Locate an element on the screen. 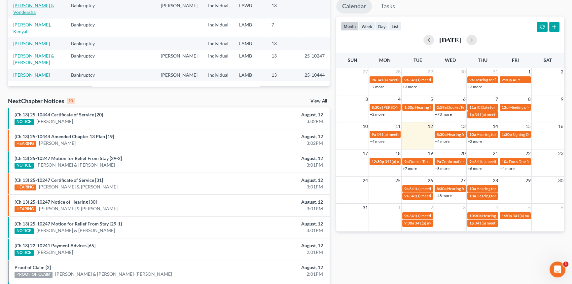 The width and height of the screenshot is (572, 284). span: 1p is located at coordinates (472, 223).